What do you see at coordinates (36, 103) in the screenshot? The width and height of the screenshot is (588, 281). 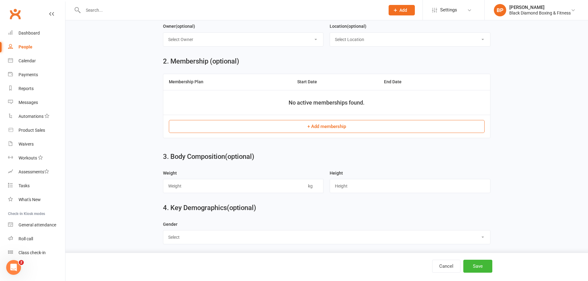 I see `a: Messages` at bounding box center [36, 103].